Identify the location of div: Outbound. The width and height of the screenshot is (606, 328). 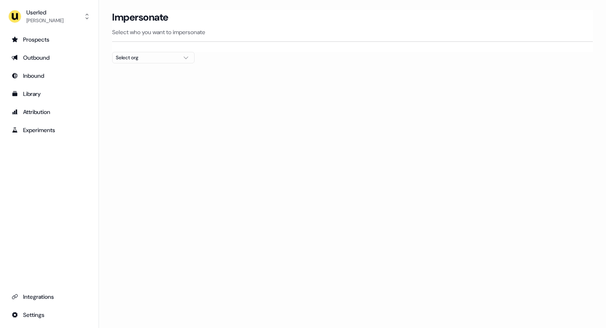
(49, 58).